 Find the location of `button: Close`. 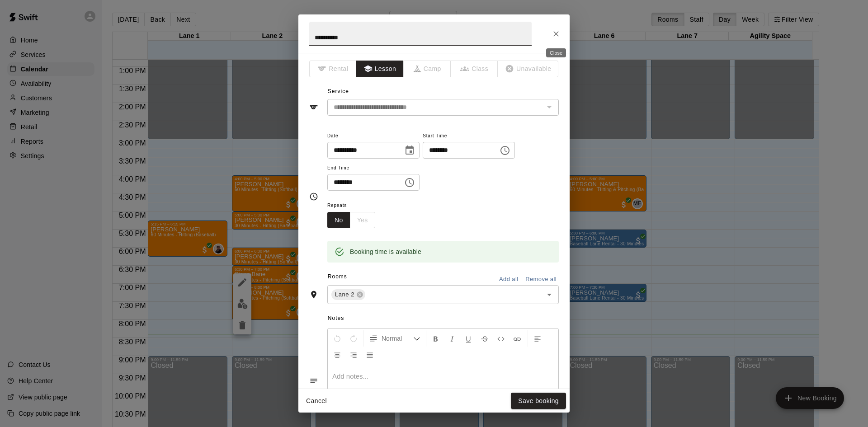

button: Close is located at coordinates (556, 34).